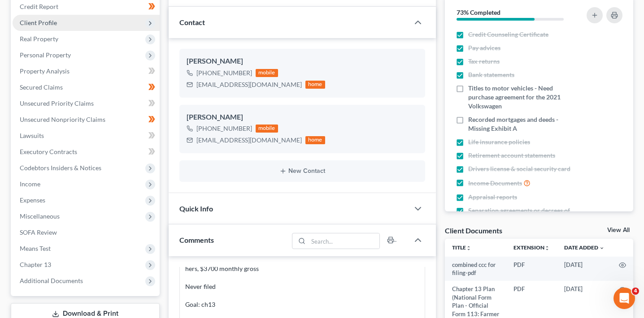  I want to click on span: Personal Property, so click(45, 55).